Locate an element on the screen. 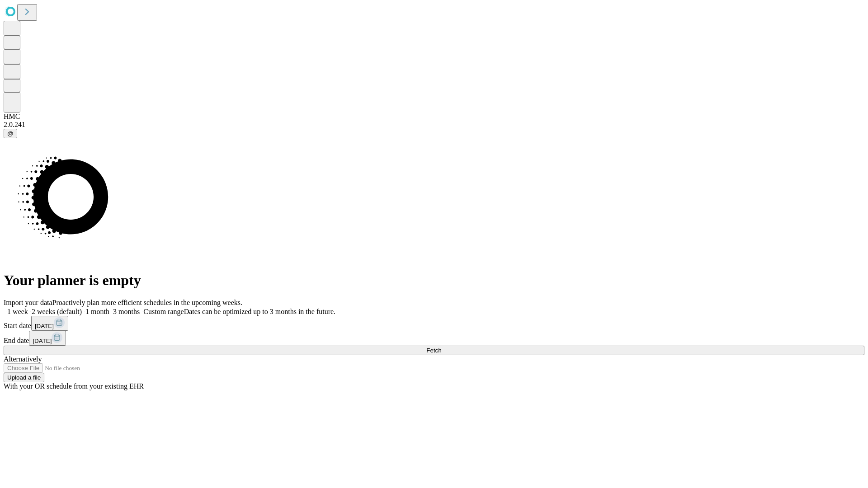 Image resolution: width=868 pixels, height=488 pixels. div: End date is located at coordinates (434, 338).